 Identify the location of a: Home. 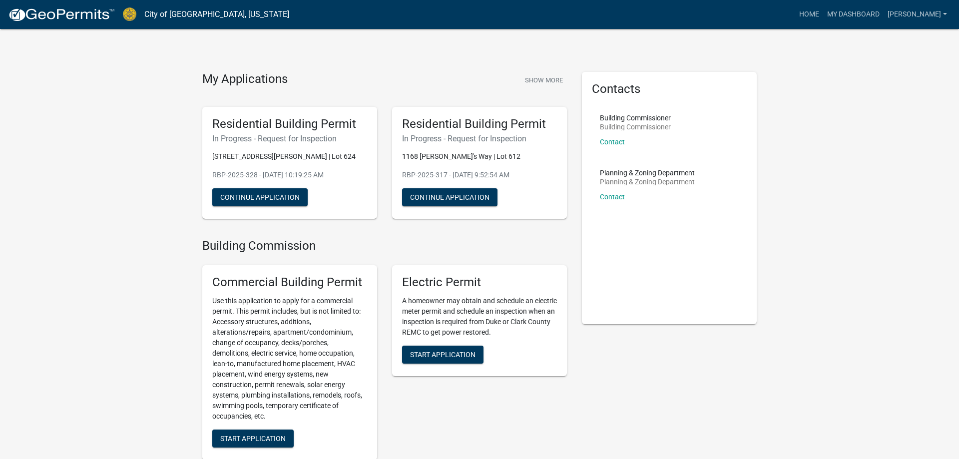
(809, 14).